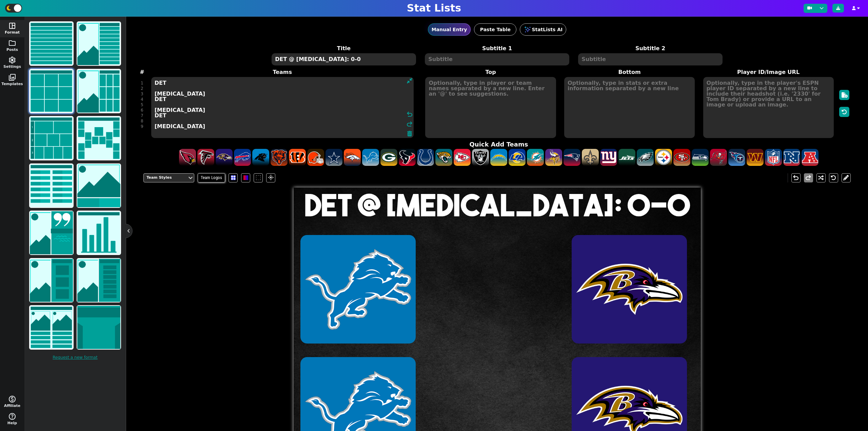  I want to click on img: highlight, so click(51, 280).